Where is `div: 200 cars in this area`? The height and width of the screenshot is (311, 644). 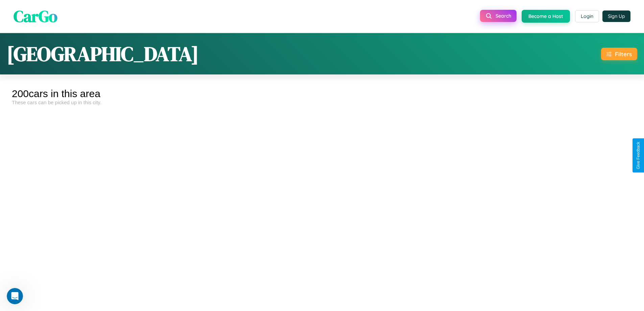
div: 200 cars in this area is located at coordinates (112, 94).